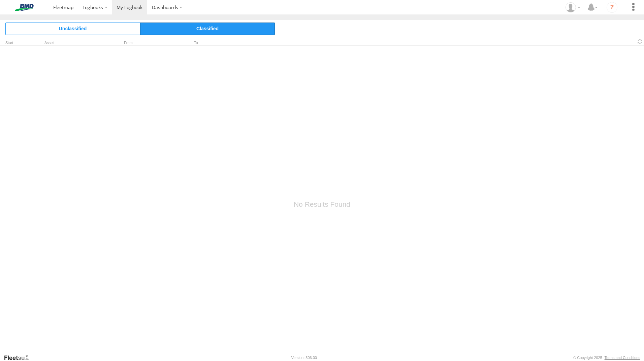 The image size is (644, 361). What do you see at coordinates (208, 29) in the screenshot?
I see `span: Click to view Classified Trips` at bounding box center [208, 29].